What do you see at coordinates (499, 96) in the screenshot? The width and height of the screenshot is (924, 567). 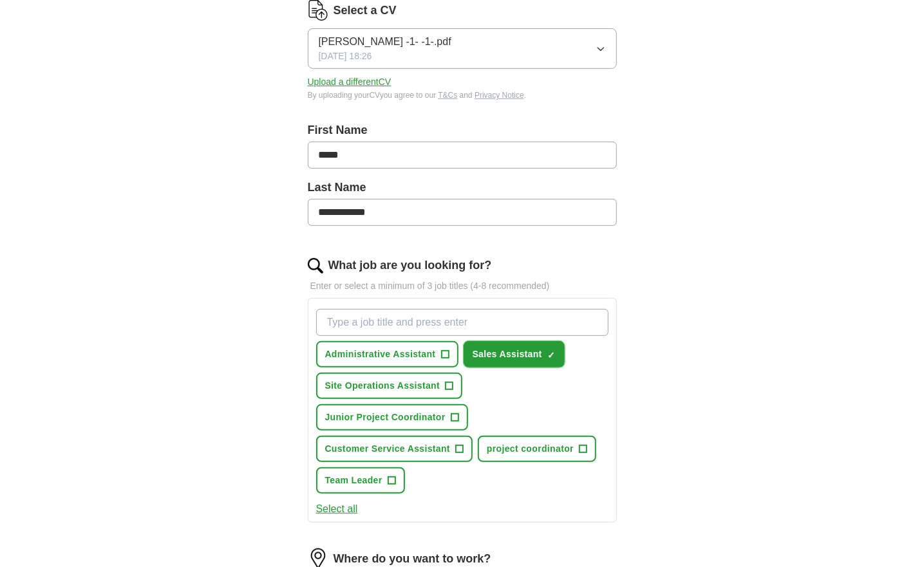 I see `a: Privacy Notice` at bounding box center [499, 96].